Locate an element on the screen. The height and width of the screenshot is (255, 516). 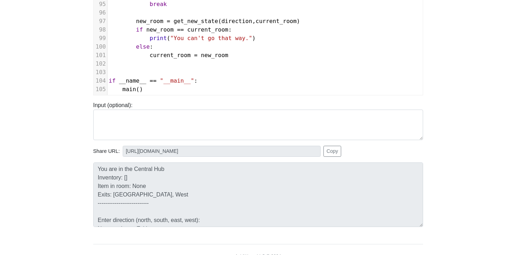
div: 97 is located at coordinates (100, 21).